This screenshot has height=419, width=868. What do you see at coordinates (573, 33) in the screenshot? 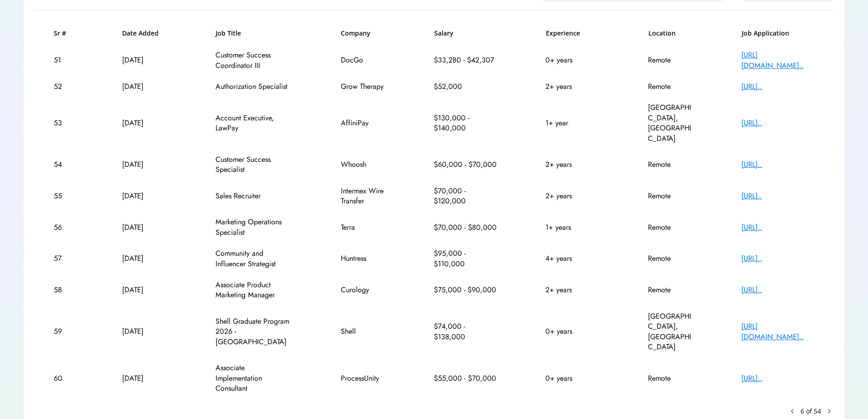
I see `h6: Experience` at bounding box center [573, 33].